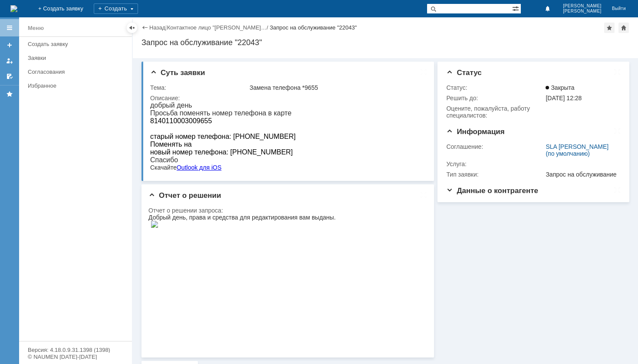 Image resolution: width=638 pixels, height=364 pixels. I want to click on div: Версия: 4.18.0.9.31.1398 (1398), so click(76, 349).